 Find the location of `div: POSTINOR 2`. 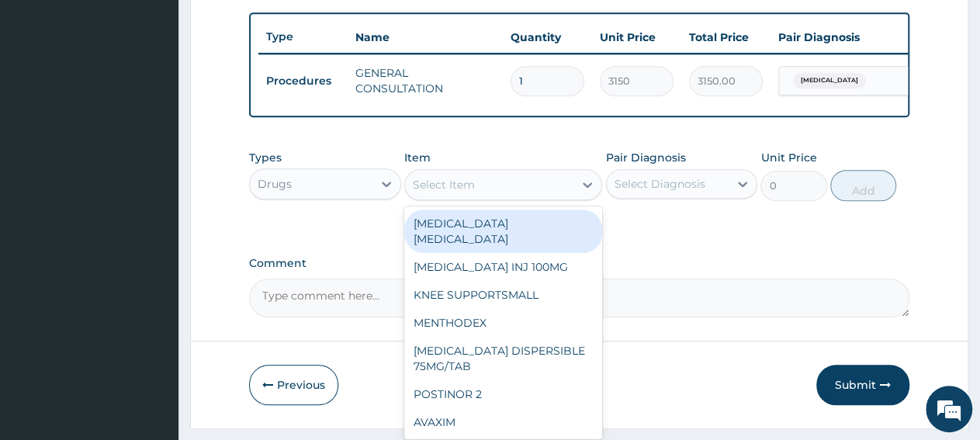

div: POSTINOR 2 is located at coordinates (503, 395).